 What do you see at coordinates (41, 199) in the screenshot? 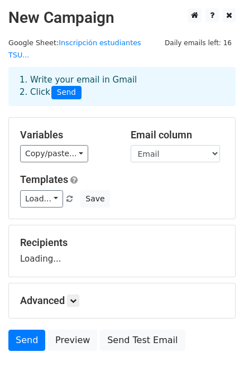
I see `a: Load...` at bounding box center [41, 199].